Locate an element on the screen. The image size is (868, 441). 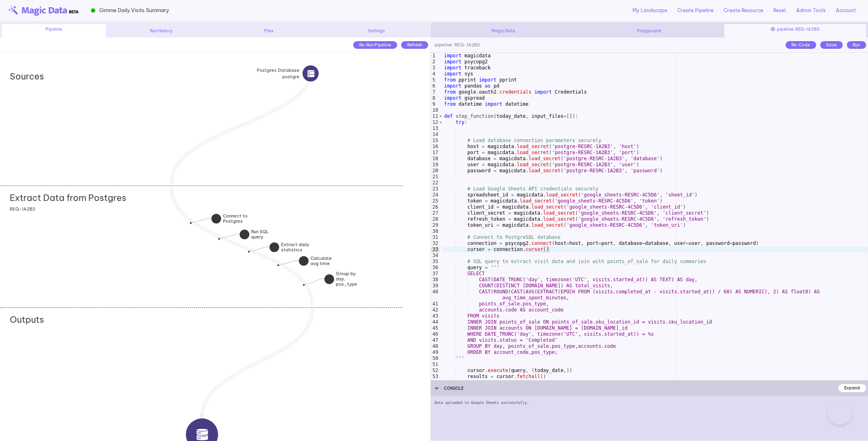
div: Data uploaded to Google Sheets successfully. is located at coordinates (649, 418).